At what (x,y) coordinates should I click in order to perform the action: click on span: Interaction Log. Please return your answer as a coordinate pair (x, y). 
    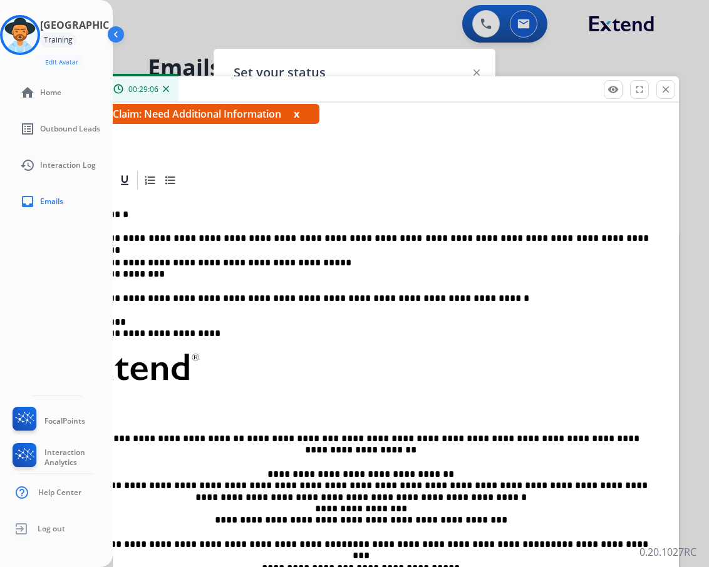
    Looking at the image, I should click on (68, 165).